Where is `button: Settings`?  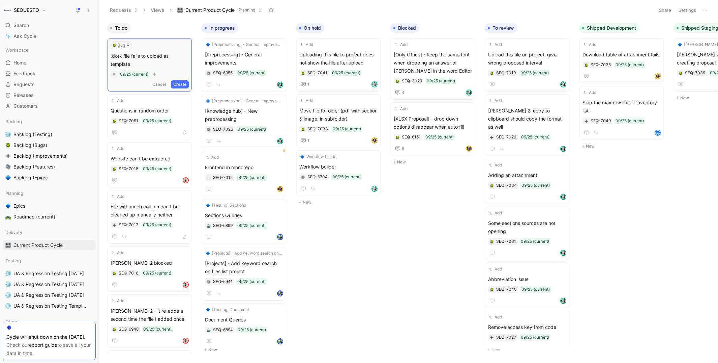
button: Settings is located at coordinates (688, 10).